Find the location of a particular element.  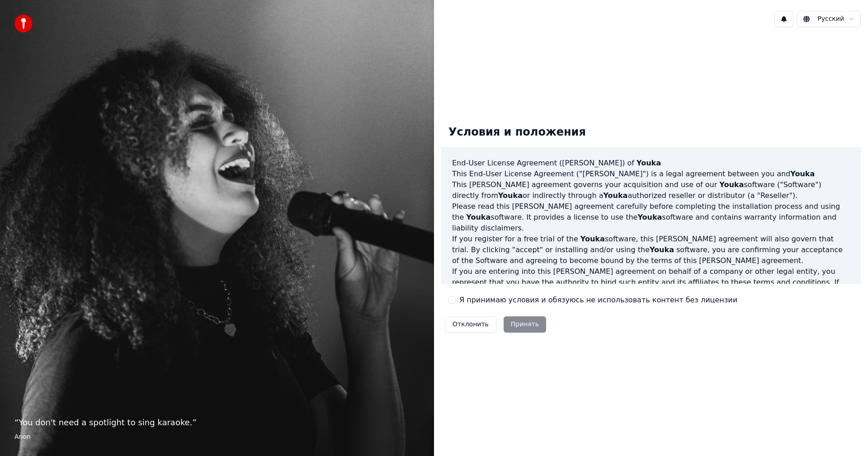

div: Условия и положения is located at coordinates (517, 133).